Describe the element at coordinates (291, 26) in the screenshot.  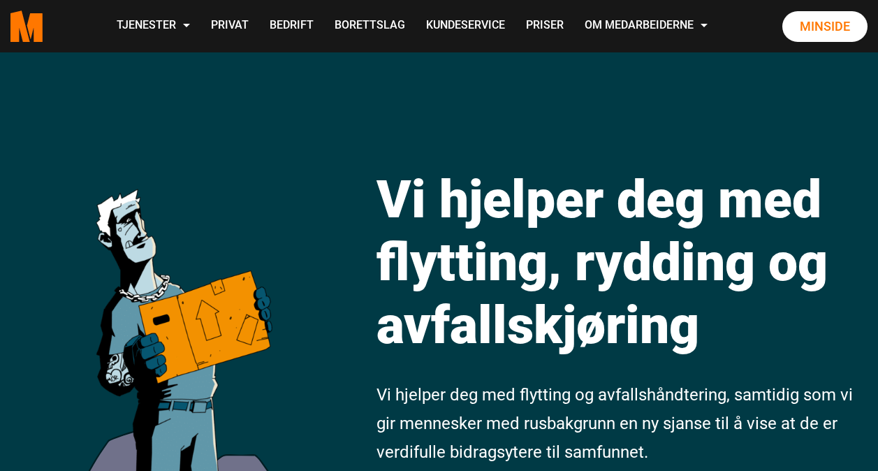
I see `a: Bedrift` at that location.